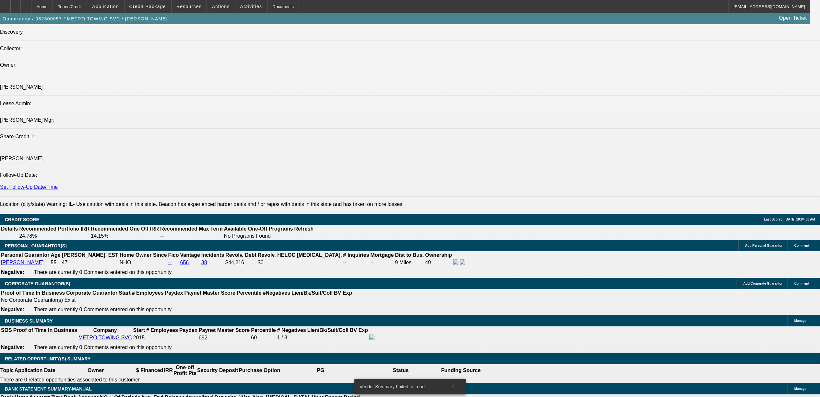  What do you see at coordinates (55, 255) in the screenshot?
I see `b: Age` at bounding box center [55, 255].